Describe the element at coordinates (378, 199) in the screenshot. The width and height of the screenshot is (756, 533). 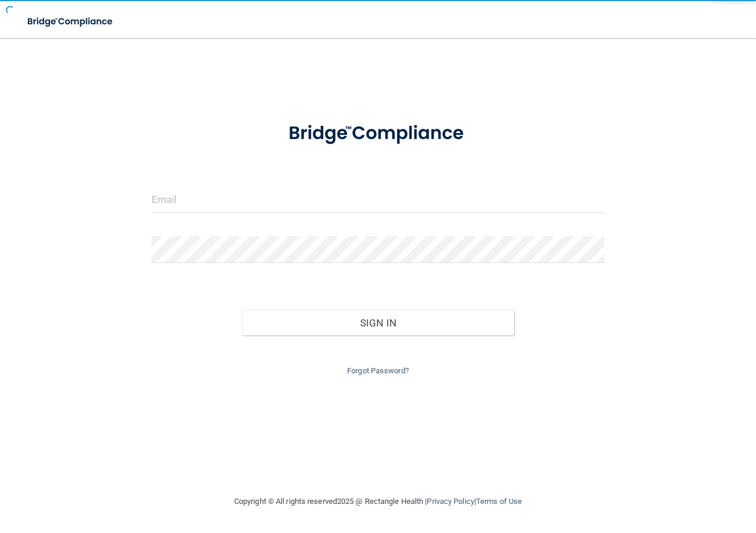
I see `input: Email` at that location.